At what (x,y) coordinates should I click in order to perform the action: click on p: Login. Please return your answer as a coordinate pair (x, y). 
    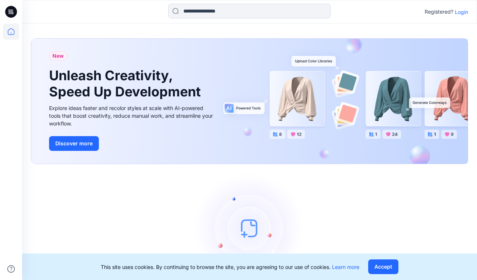
    Looking at the image, I should click on (461, 12).